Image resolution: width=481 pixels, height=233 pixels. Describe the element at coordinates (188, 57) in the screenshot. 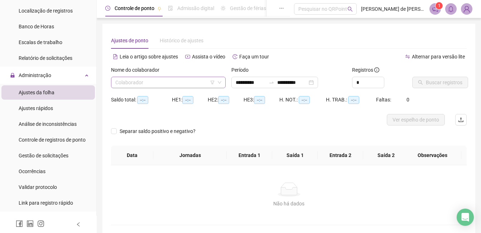

I see `span: youtube` at that location.